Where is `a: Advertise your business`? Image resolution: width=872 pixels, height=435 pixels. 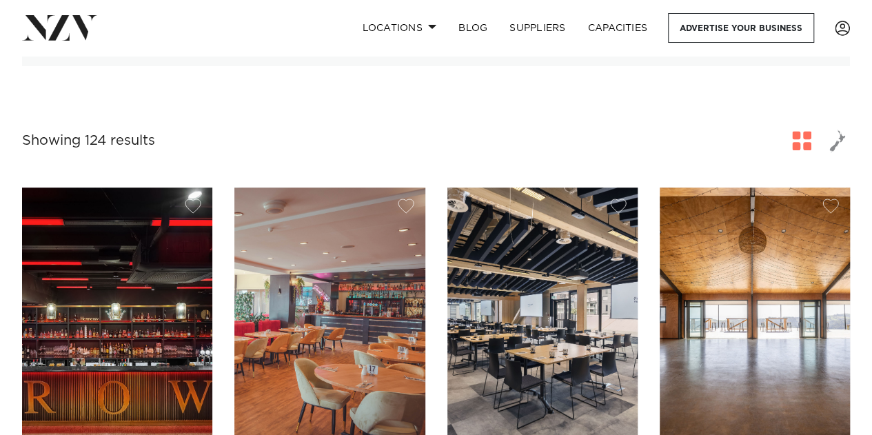
a: Advertise your business is located at coordinates (741, 28).